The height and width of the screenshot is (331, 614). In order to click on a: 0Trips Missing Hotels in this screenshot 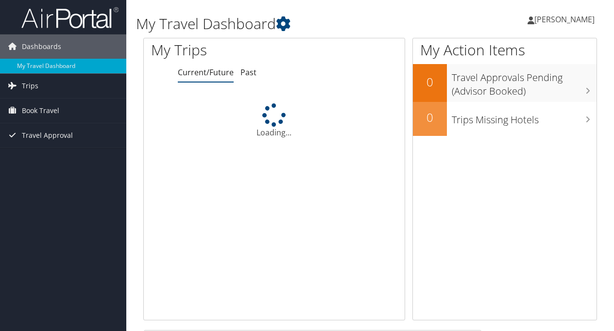, I will do `click(505, 119)`.